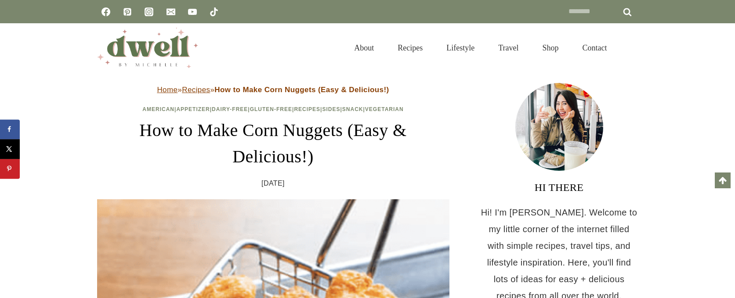 This screenshot has height=298, width=735. I want to click on a: Shop, so click(550, 48).